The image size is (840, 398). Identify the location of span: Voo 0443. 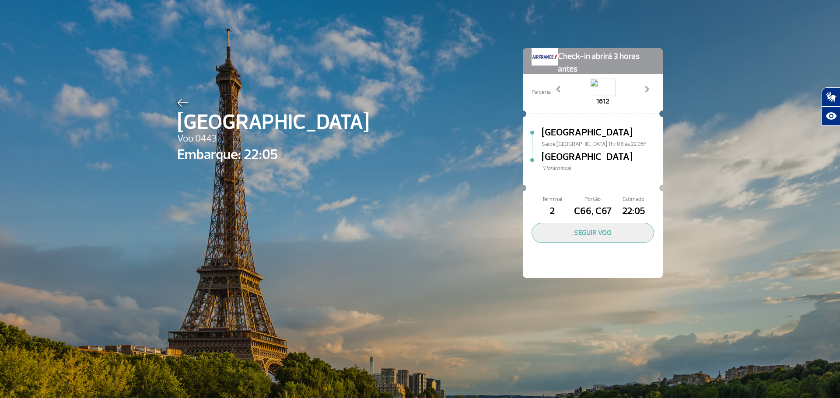
(273, 139).